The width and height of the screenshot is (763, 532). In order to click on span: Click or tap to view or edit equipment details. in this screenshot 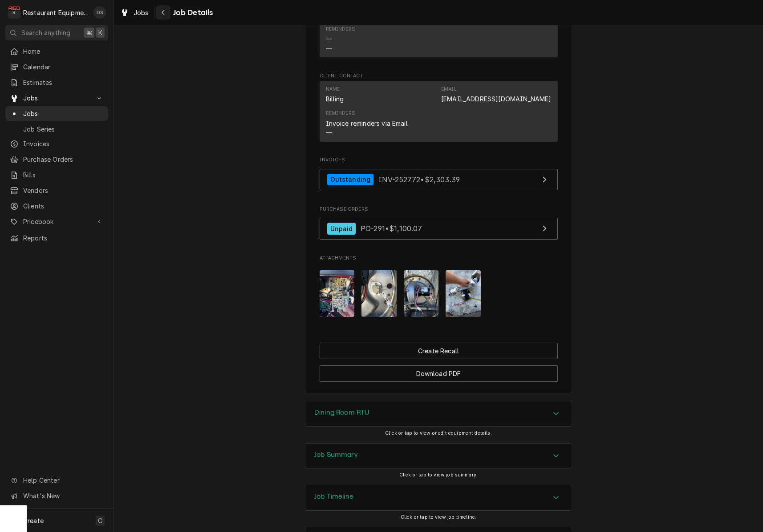, I will do `click(438, 433)`.